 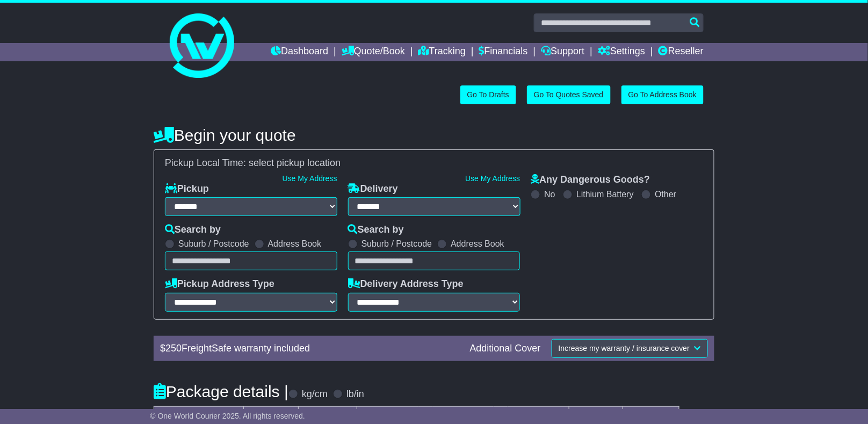 What do you see at coordinates (506, 349) in the screenshot?
I see `div: Additional Cover` at bounding box center [506, 349].